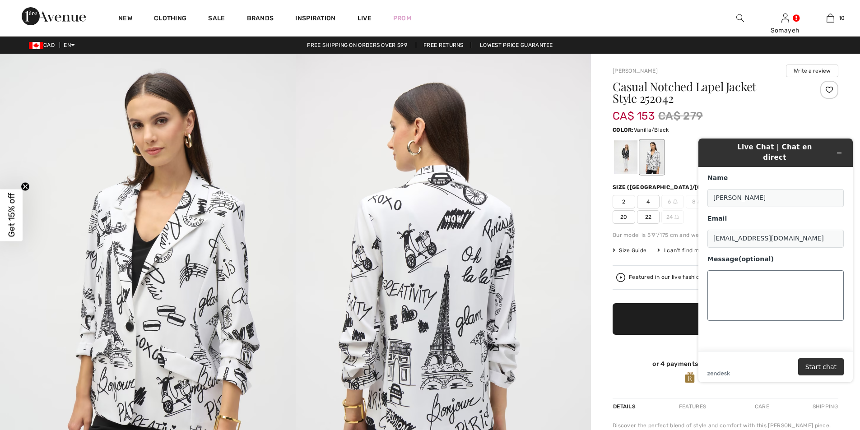 Image resolution: width=860 pixels, height=430 pixels. I want to click on a: Sign In, so click(785, 18).